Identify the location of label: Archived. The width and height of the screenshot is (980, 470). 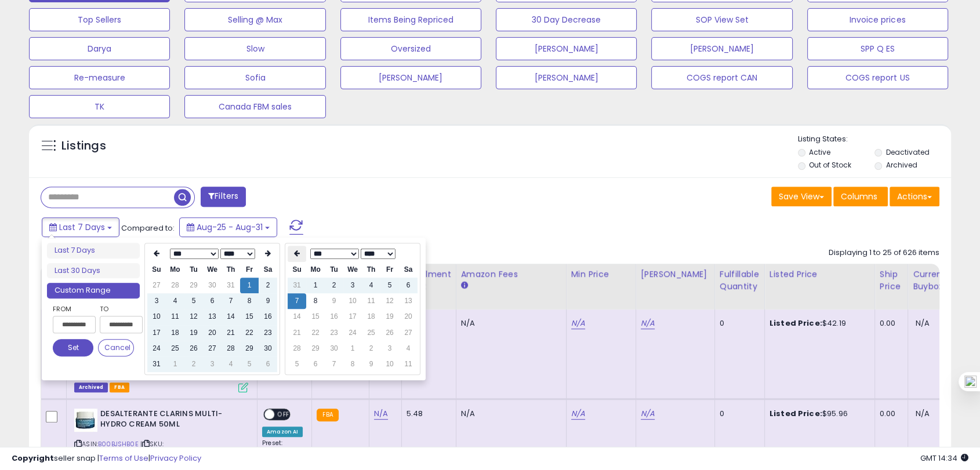
(902, 165).